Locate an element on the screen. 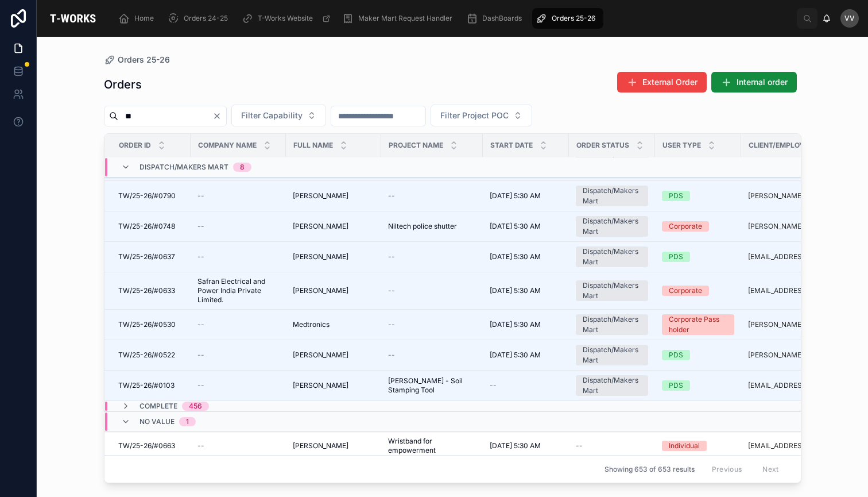 The height and width of the screenshot is (497, 868). a: Corporate Pass holder is located at coordinates (699, 325).